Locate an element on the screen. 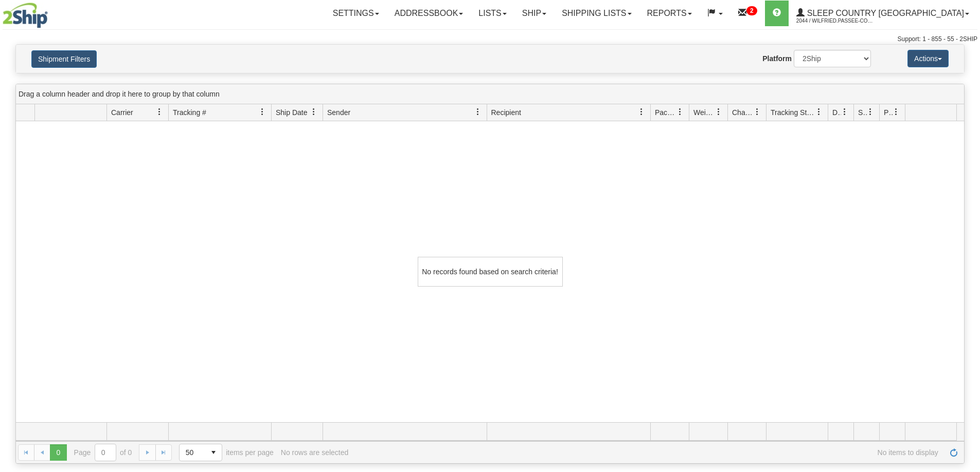  a: Delivery Status filter column settings is located at coordinates (845, 112).